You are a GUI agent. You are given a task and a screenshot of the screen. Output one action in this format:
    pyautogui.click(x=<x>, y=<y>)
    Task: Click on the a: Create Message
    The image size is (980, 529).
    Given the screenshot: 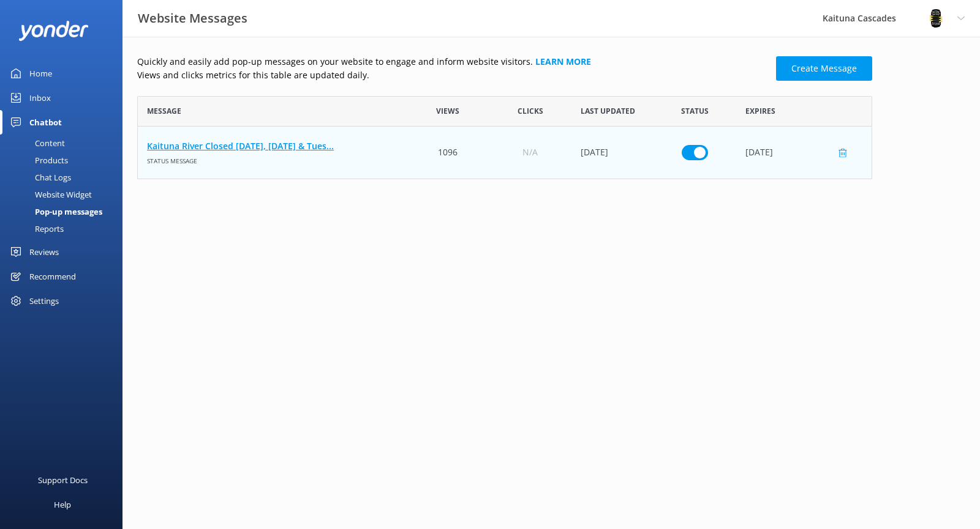 What is the action you would take?
    pyautogui.click(x=824, y=68)
    